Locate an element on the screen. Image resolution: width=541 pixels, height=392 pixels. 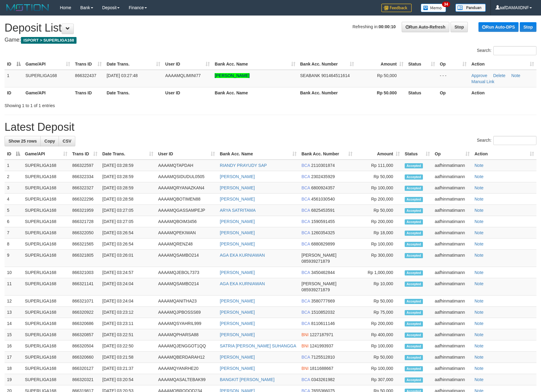
td: 866321959 is located at coordinates (85, 210).